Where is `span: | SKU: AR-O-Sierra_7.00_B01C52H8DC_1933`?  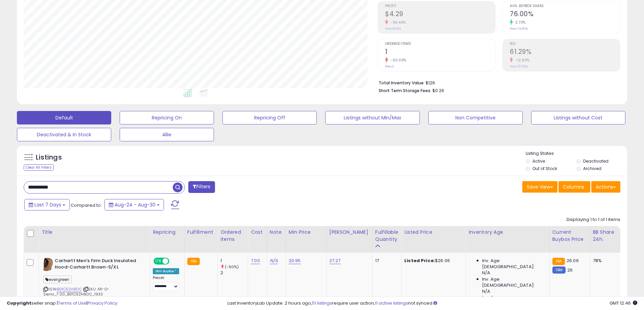 span: | SKU: AR-O-Sierra_7.00_B01C52H8DC_1933 is located at coordinates (76, 292).